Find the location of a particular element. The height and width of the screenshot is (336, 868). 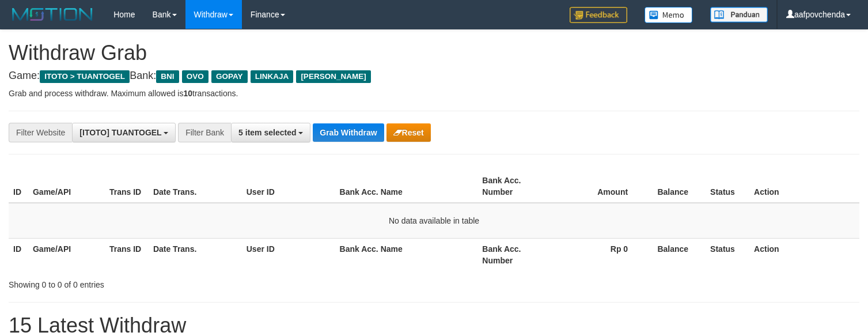

th: Amount is located at coordinates (600, 186).